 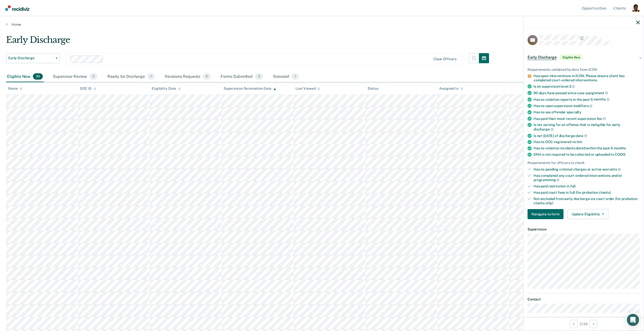 What do you see at coordinates (584, 163) in the screenshot?
I see `div: Requirements for officers to check` at bounding box center [584, 163].